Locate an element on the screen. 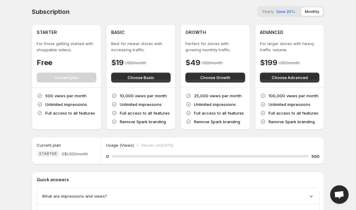  span: Yearly is located at coordinates (268, 11).